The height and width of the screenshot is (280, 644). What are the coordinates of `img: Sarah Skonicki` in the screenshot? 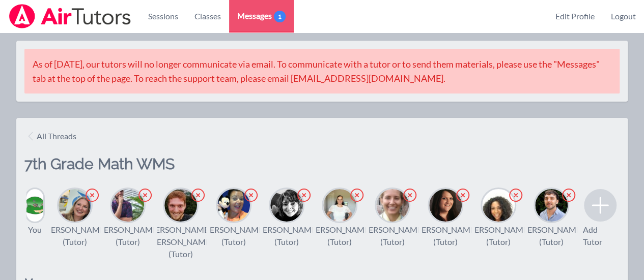 It's located at (74, 206).